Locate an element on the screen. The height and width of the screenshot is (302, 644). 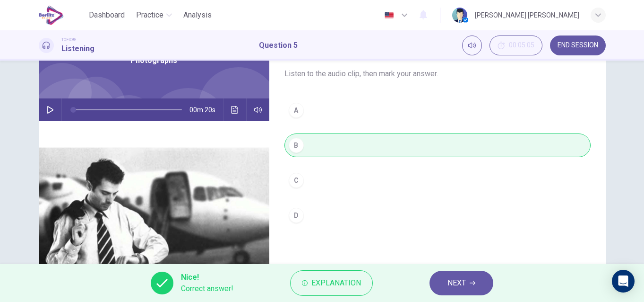
span: Correct answer! is located at coordinates (207, 289).